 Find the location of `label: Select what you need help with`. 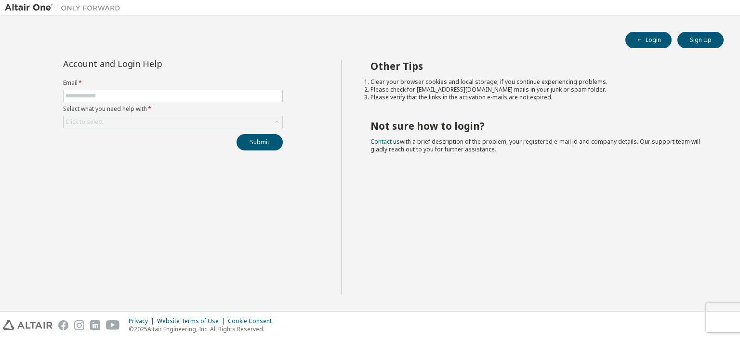

label: Select what you need help with is located at coordinates (173, 109).